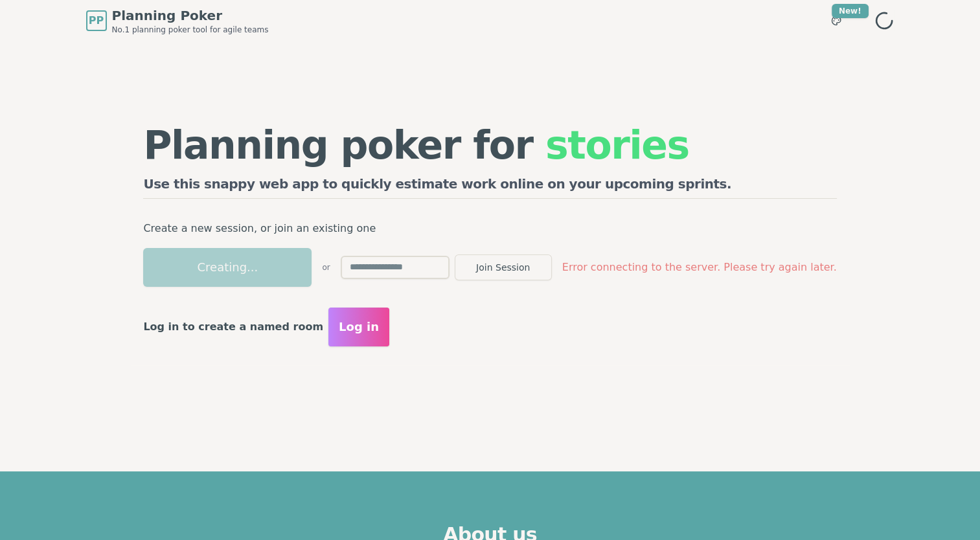  What do you see at coordinates (617, 145) in the screenshot?
I see `span: stories` at bounding box center [617, 145].